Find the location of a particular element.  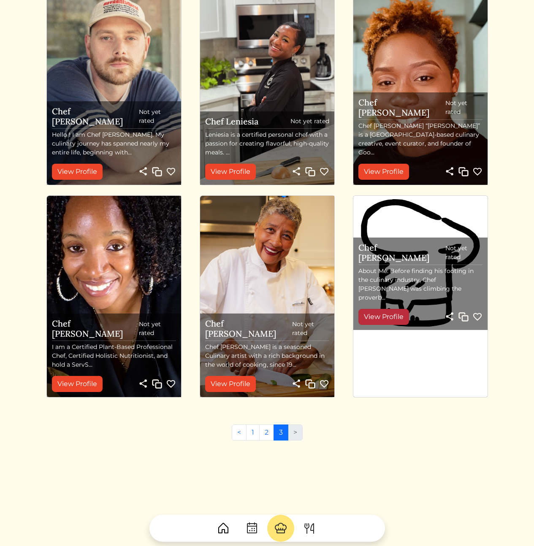

p: I am a Certified Plant-Based Professional Chef, Certified Holistic Nutritionist, and hold a ServS... is located at coordinates (114, 356).